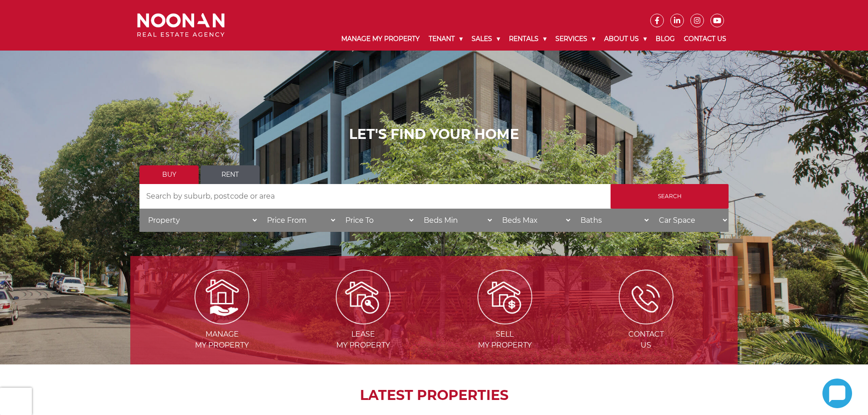  Describe the element at coordinates (181, 25) in the screenshot. I see `img: Noonan Real Estate Agency` at that location.